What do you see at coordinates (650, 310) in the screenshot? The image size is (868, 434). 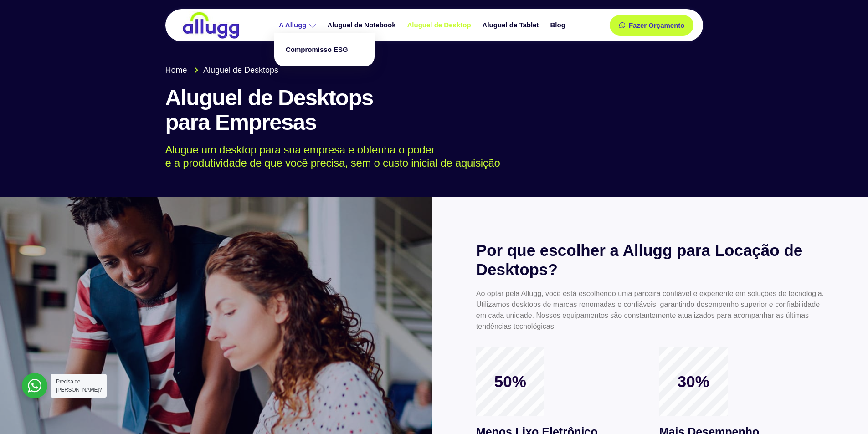 I see `p: Ao optar pela Allugg, você está escolhendo uma parceira confiável e experiente em soluções de tec...` at bounding box center [650, 310].